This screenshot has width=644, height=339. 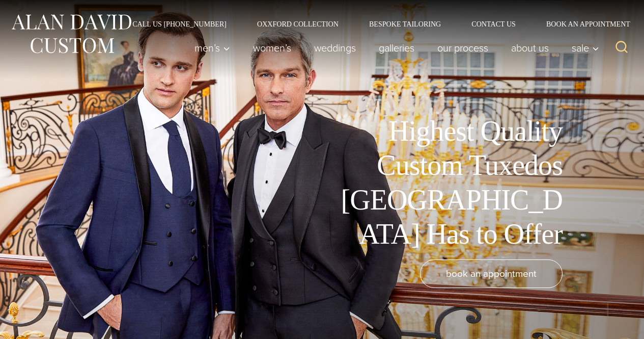 I want to click on nav: Primary Navigation, so click(x=394, y=47).